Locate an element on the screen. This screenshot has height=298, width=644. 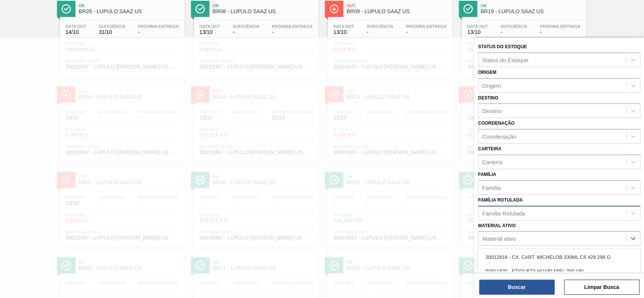
span: 31/10 is located at coordinates (112, 32).